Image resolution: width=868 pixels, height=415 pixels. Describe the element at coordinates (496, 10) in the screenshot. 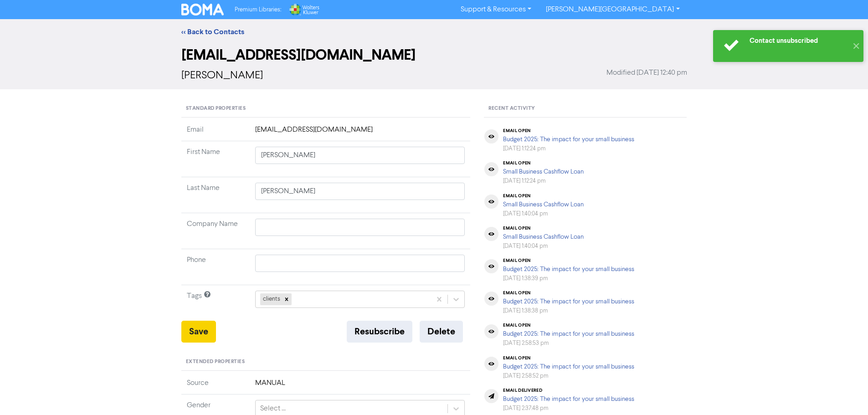

I see `a: Support & Resources` at that location.